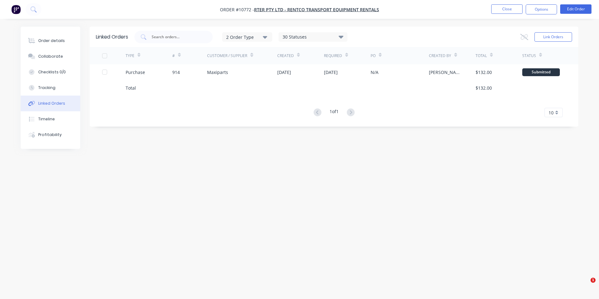 Image resolution: width=599 pixels, height=299 pixels. I want to click on button: 2 Order Type, so click(247, 37).